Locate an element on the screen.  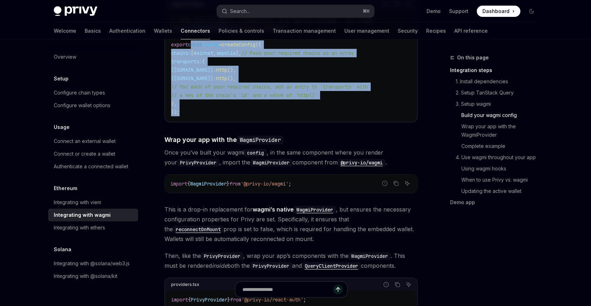
input: Ask a question... is located at coordinates (288, 290).